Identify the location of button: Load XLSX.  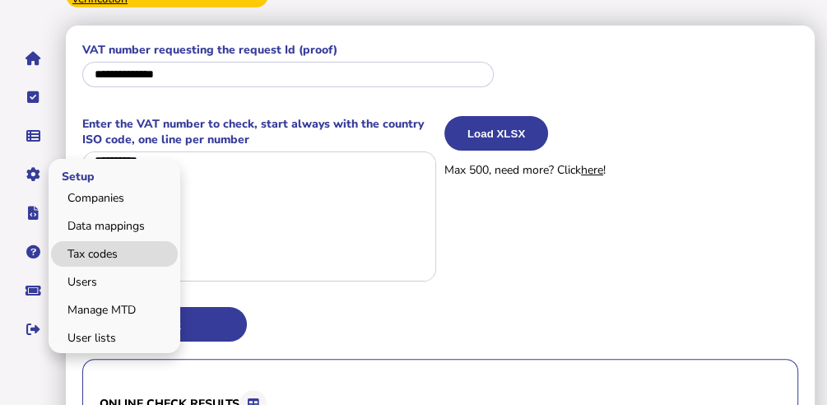
(496, 133).